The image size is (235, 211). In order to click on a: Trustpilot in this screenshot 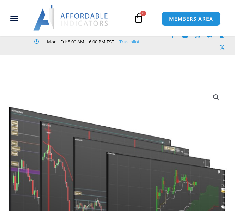, I will do `click(129, 42)`.